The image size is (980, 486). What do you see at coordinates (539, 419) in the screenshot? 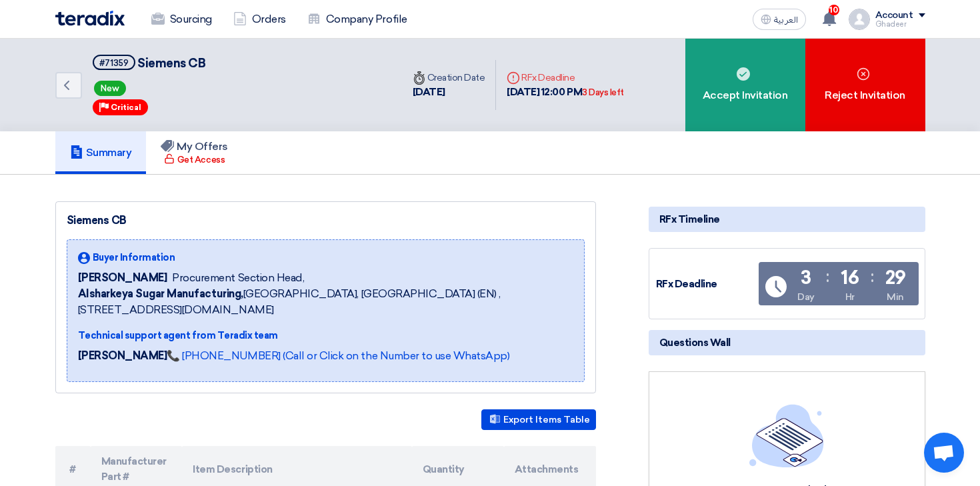
I see `button: Export Items Table` at bounding box center [539, 419].